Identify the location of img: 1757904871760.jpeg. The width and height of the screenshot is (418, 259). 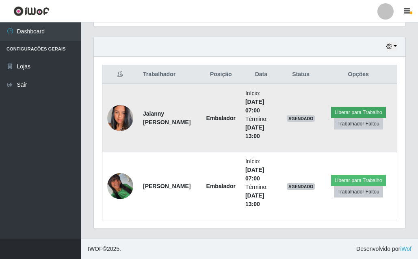
(120, 186).